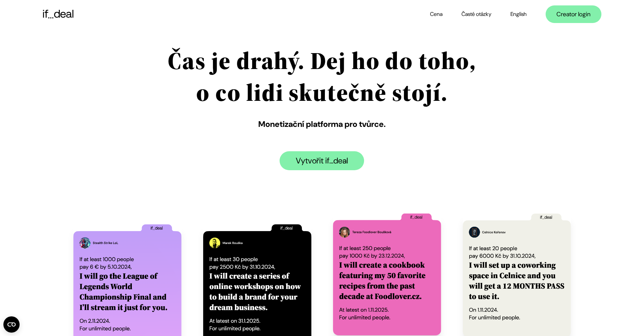 The image size is (644, 336). What do you see at coordinates (322, 124) in the screenshot?
I see `div: Monetizační platforma pro tvůrce.` at bounding box center [322, 124].